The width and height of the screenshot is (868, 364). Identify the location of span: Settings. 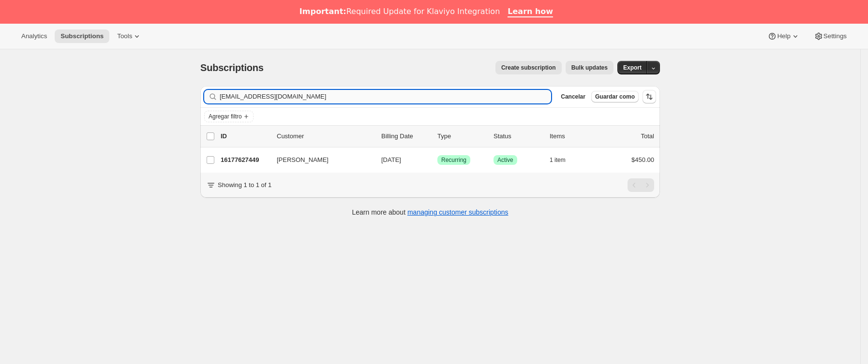
(835, 36).